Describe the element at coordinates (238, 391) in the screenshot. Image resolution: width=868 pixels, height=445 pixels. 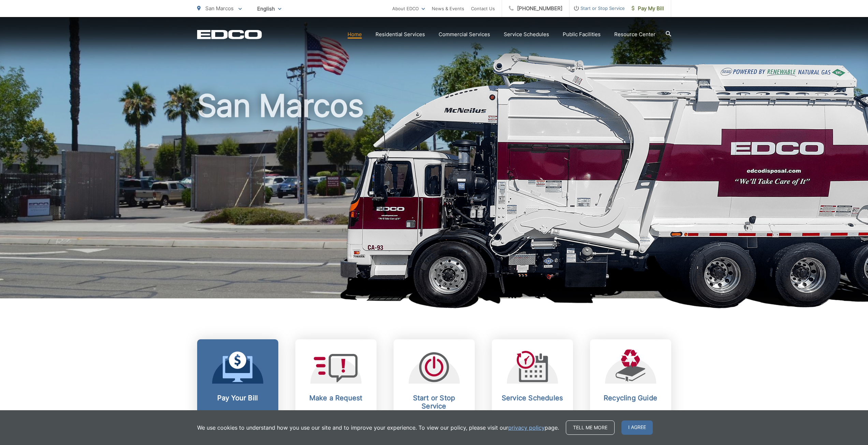
I see `a: Pay Your Bill View, pay, and manage your bill online.` at that location.